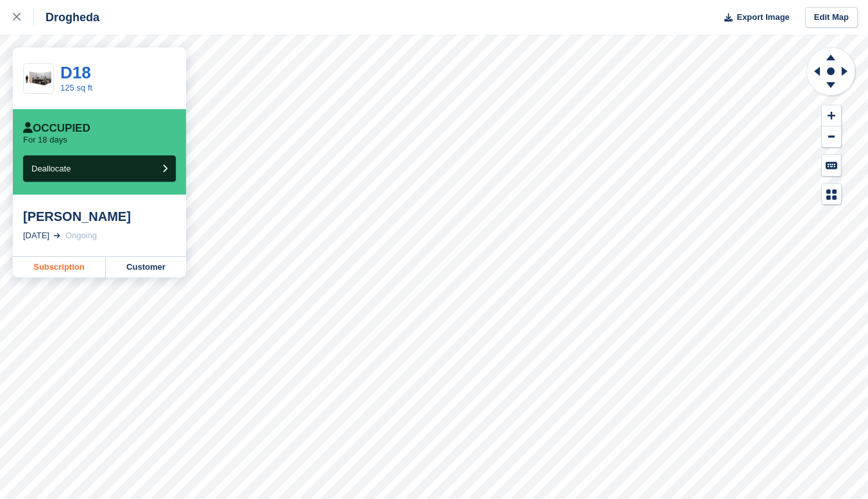 Image resolution: width=868 pixels, height=499 pixels. I want to click on a: Subscription, so click(59, 267).